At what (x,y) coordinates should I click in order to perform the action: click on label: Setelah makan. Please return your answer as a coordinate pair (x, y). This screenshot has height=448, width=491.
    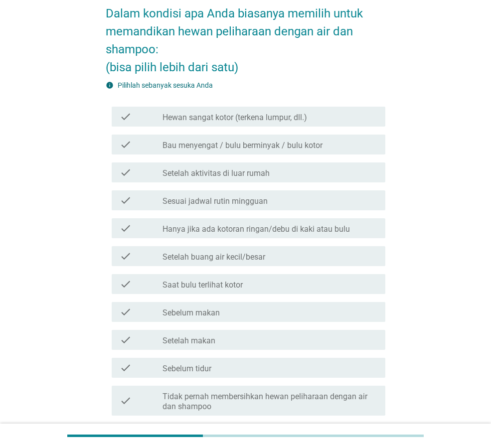
    Looking at the image, I should click on (189, 341).